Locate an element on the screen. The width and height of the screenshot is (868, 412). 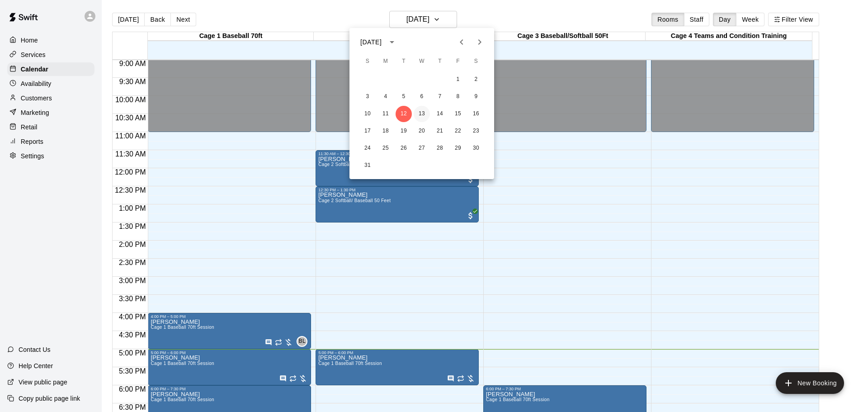
span: Thursday is located at coordinates (440, 62).